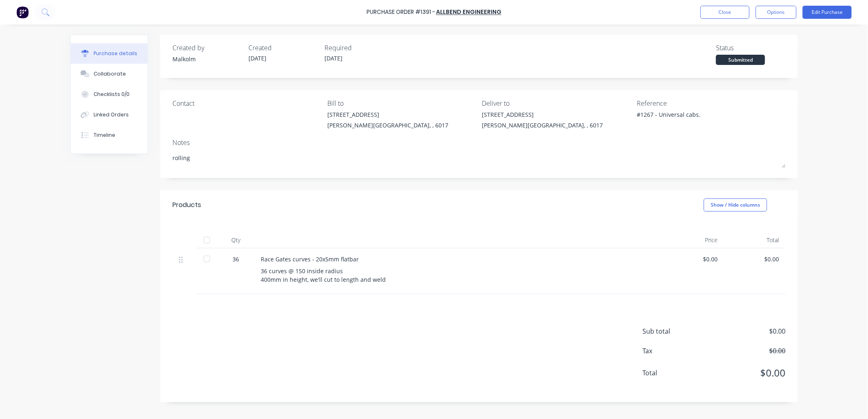 Image resolution: width=868 pixels, height=419 pixels. What do you see at coordinates (735, 205) in the screenshot?
I see `button: Show / Hide columns` at bounding box center [735, 205].